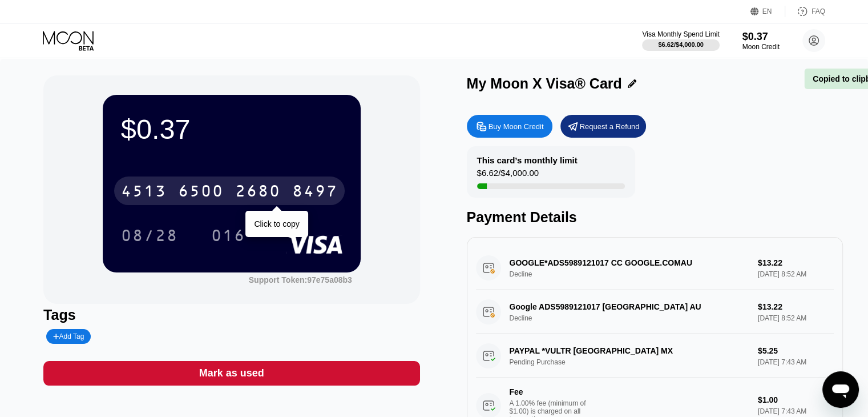 This screenshot has height=417, width=868. I want to click on div: Visa Monthly Spend Limit, so click(680, 35).